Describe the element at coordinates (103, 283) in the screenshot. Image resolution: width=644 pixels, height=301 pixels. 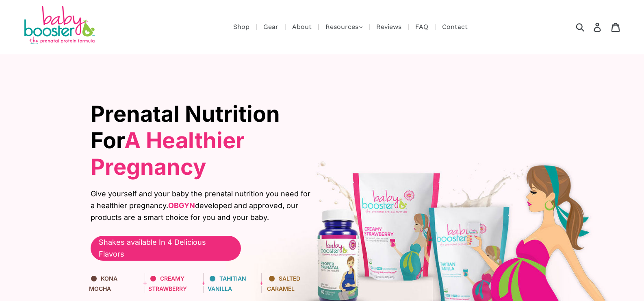
I see `span: KONA Mocha` at that location.